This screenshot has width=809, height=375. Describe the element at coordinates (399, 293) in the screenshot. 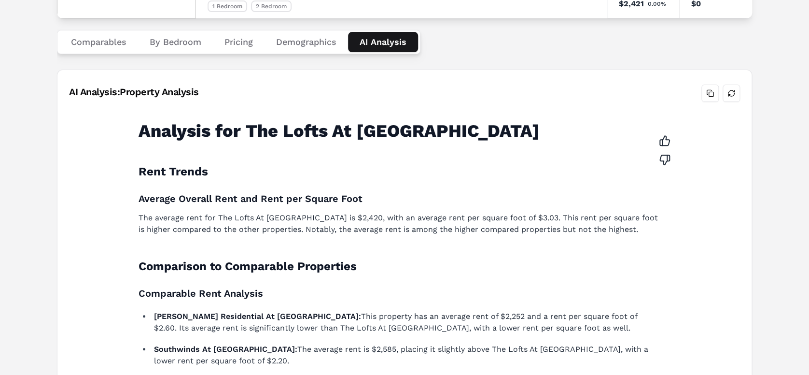

I see `h3: Comparable Rent Analysis` at that location.